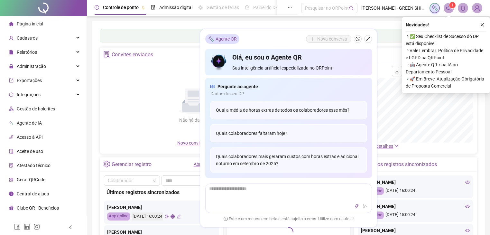 Image resolution: width=490 pixels, height=235 pixels. Describe the element at coordinates (358, 39) in the screenshot. I see `span: history` at that location.